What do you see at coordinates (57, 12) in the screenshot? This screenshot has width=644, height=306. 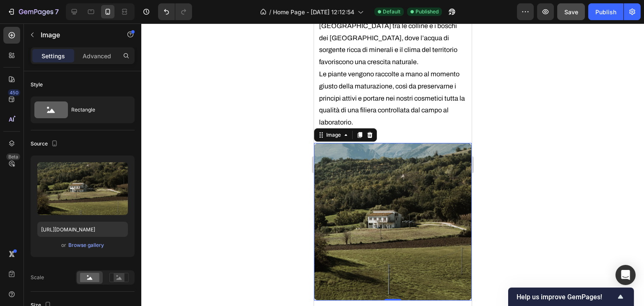 I see `p: 7` at bounding box center [57, 12].